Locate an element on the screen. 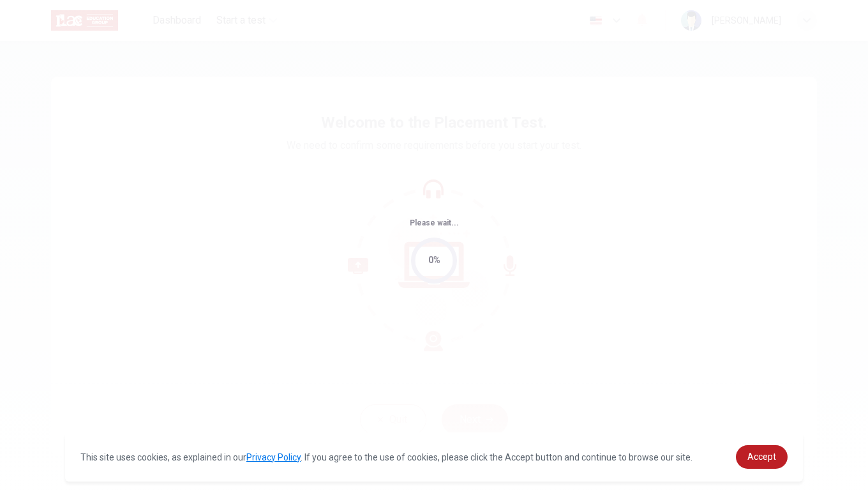 Image resolution: width=868 pixels, height=502 pixels. div: 0% is located at coordinates (434, 260).